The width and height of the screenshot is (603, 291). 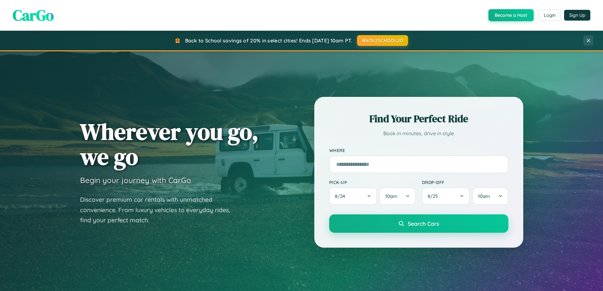 What do you see at coordinates (418, 150) in the screenshot?
I see `label: Where` at bounding box center [418, 150].